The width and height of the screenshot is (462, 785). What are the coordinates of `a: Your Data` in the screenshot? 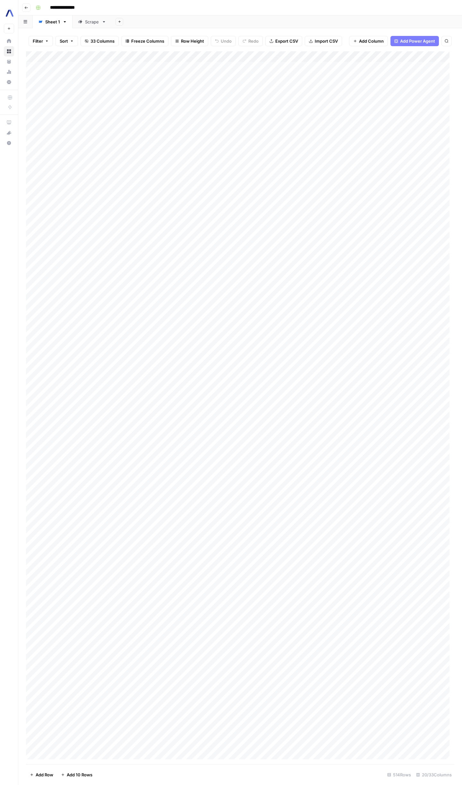 It's located at (9, 62).